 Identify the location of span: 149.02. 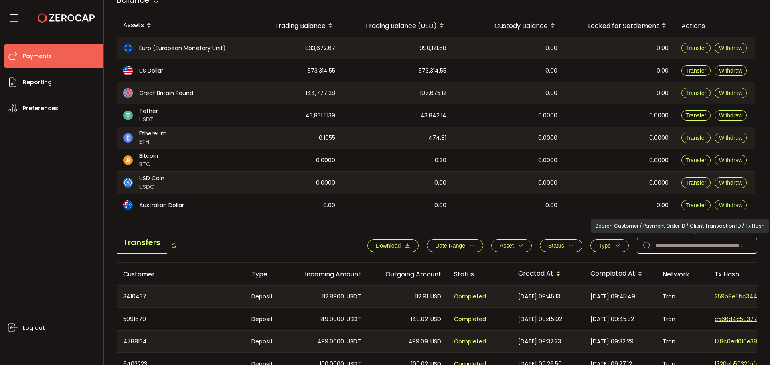
(419, 319).